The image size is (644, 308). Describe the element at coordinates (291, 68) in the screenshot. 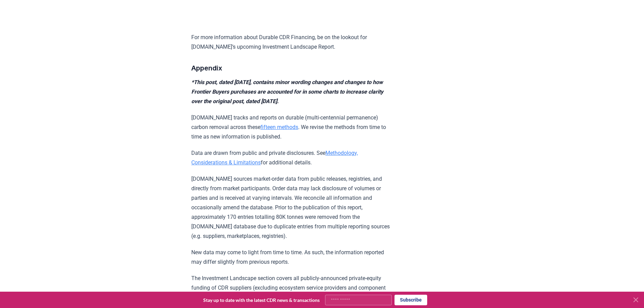

I see `h3: Appendix` at that location.